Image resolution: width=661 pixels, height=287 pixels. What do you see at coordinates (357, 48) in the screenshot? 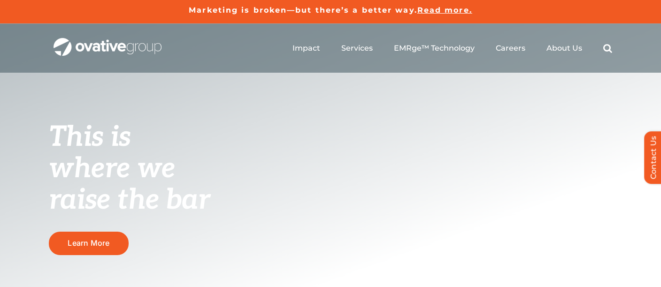
I see `a: Services` at bounding box center [357, 48].